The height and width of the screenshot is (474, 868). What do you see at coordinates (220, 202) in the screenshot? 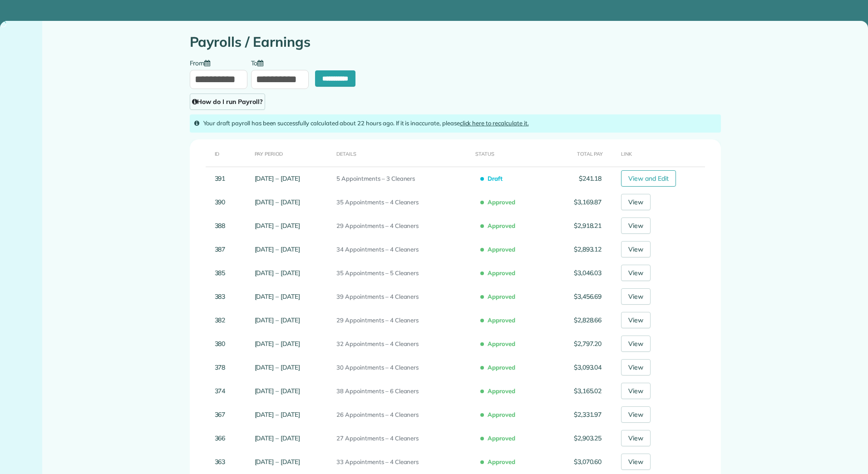
I see `td: 390` at bounding box center [220, 202].